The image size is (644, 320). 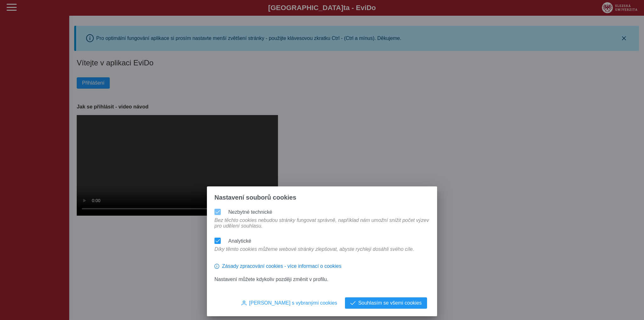 What do you see at coordinates (255, 197) in the screenshot?
I see `span: Nastavení souborů cookies` at bounding box center [255, 197].